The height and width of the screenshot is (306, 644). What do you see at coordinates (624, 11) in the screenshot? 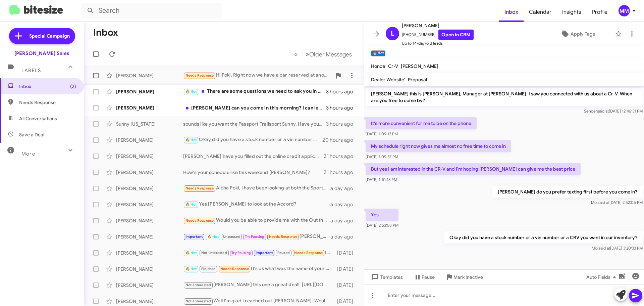
I see `div: MM` at bounding box center [624, 11].